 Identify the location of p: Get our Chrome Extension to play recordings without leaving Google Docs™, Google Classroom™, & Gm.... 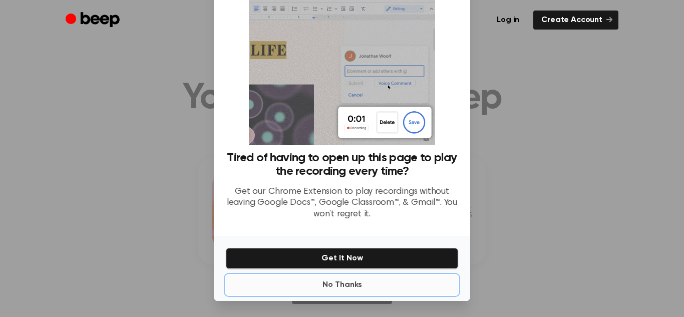
(342, 203).